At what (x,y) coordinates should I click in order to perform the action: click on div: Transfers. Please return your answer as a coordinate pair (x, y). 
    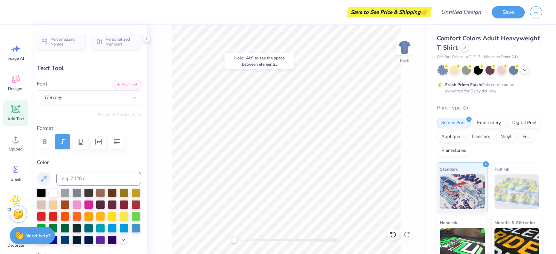
    Looking at the image, I should click on (481, 137).